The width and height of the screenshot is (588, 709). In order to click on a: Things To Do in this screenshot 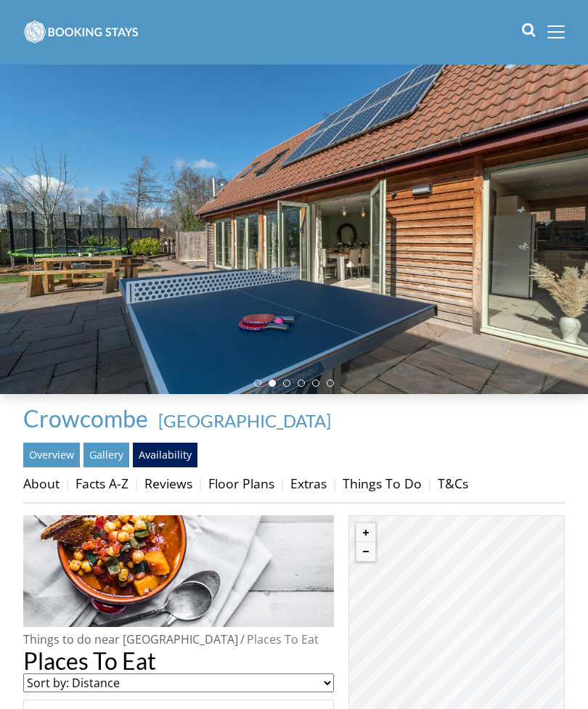, I will do `click(382, 484)`.